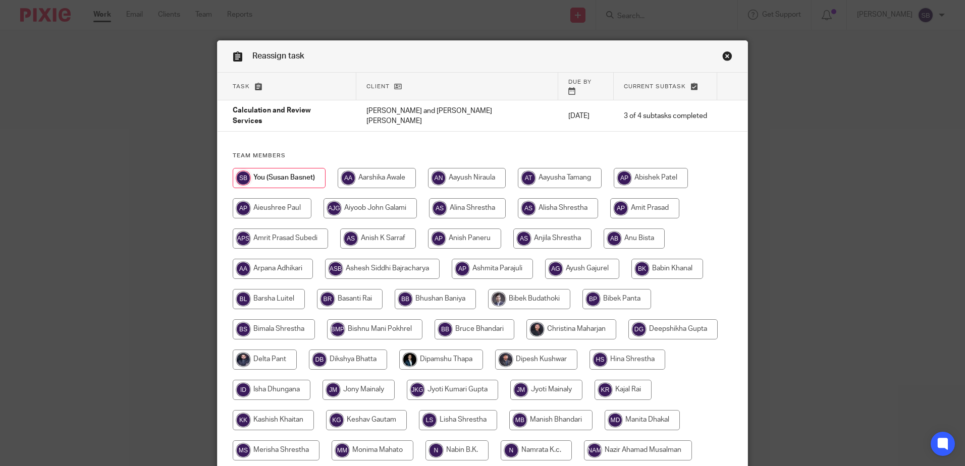  I want to click on h4: Team members, so click(483, 156).